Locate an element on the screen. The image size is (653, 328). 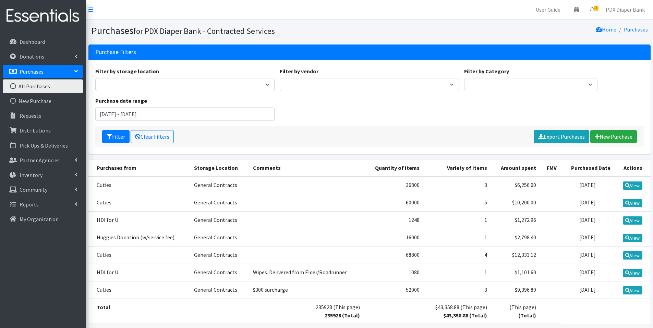
td: $2,798.40 is located at coordinates (515, 237).